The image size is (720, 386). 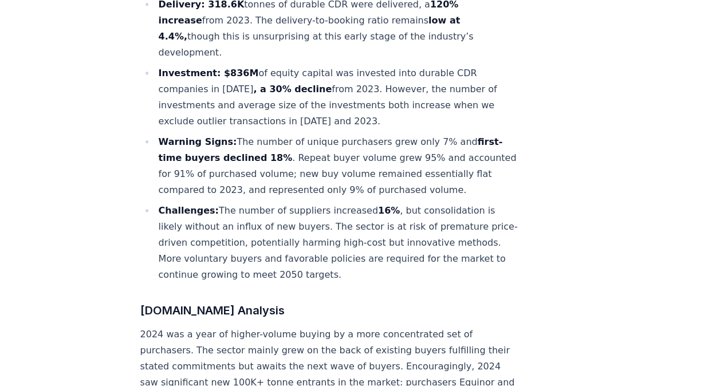 I want to click on strong: , a 30% decline, so click(x=292, y=89).